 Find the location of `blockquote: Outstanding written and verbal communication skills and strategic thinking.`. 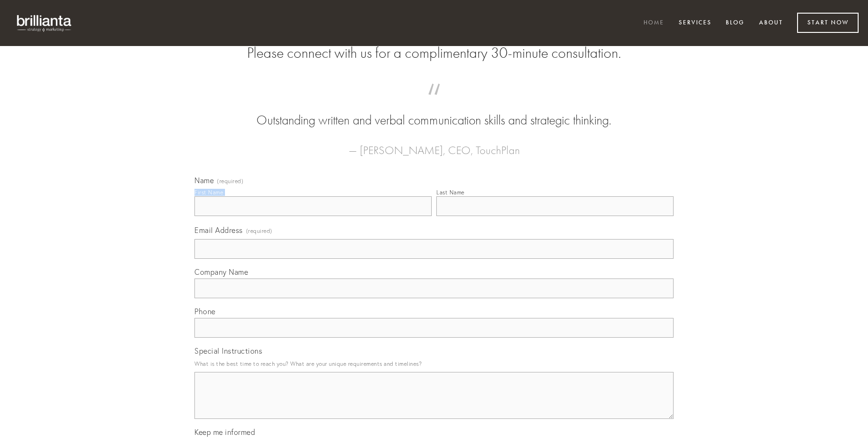

blockquote: Outstanding written and verbal communication skills and strategic thinking. is located at coordinates (434, 111).